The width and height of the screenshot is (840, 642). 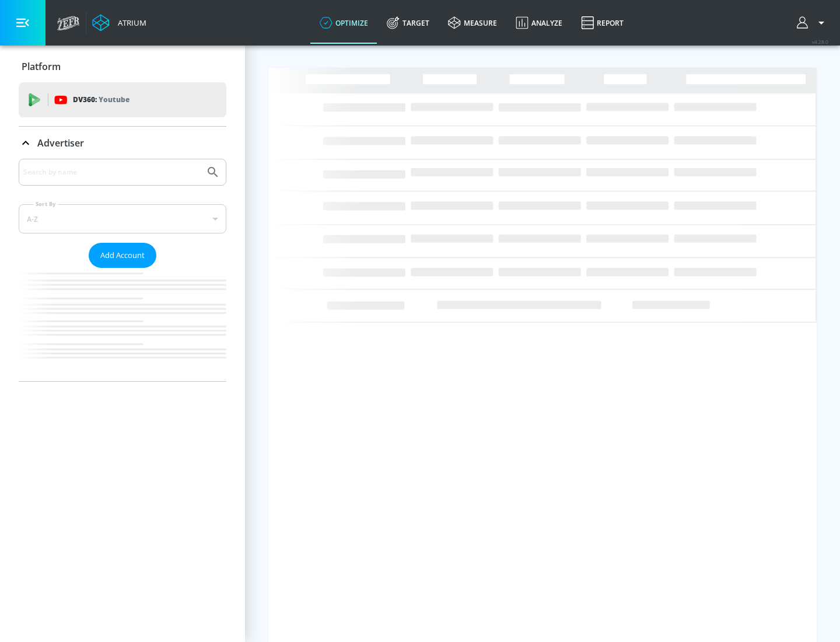 I want to click on a: Target, so click(x=408, y=22).